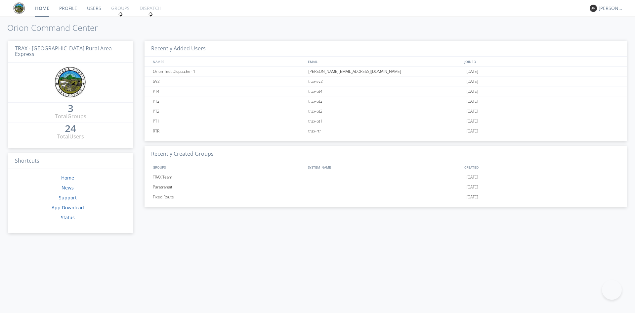 Image resolution: width=635 pixels, height=313 pixels. I want to click on div: Total Users, so click(70, 136).